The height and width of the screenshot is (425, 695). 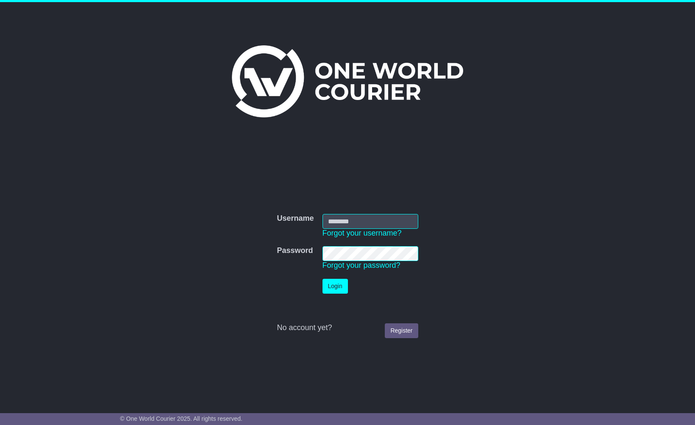 I want to click on div: No account yet?, so click(x=347, y=328).